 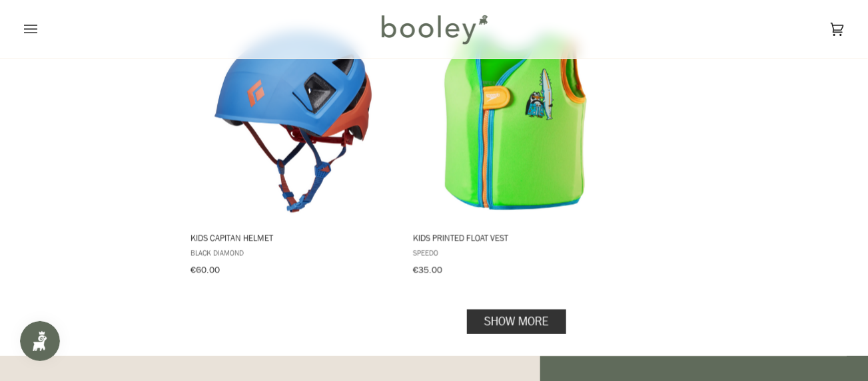 What do you see at coordinates (293, 237) in the screenshot?
I see `span: Kids Capitan Helmet` at bounding box center [293, 237].